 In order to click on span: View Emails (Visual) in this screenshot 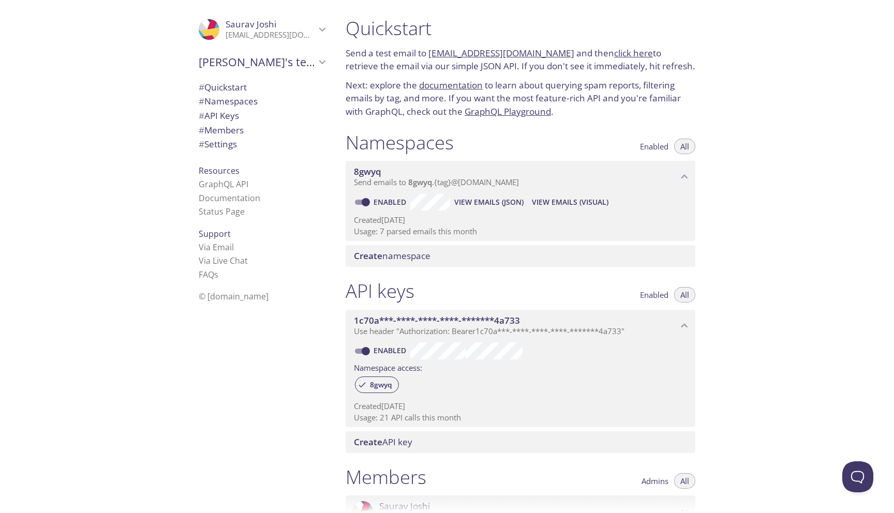, I will do `click(570, 202)`.